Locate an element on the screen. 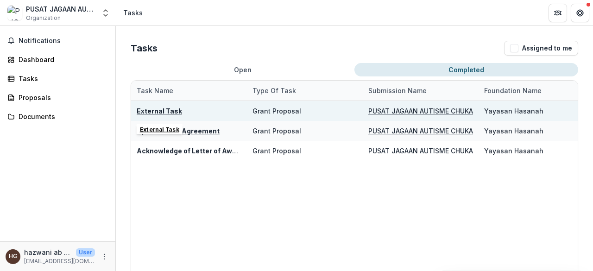  a: Upload Grant Agreement is located at coordinates (178, 131).